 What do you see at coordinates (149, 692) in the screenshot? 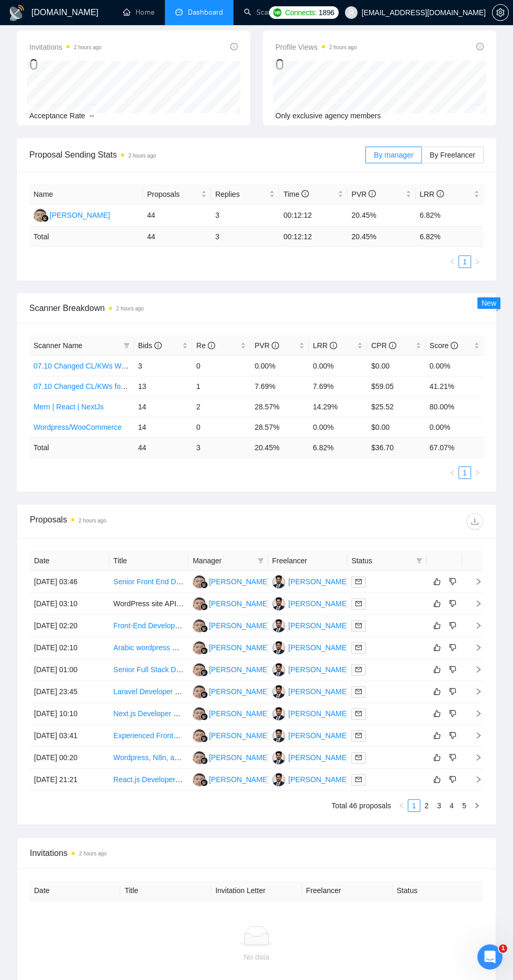
I see `td: Laravel Developer with Typescript & Next.JS Expertise Needed` at bounding box center [149, 692].